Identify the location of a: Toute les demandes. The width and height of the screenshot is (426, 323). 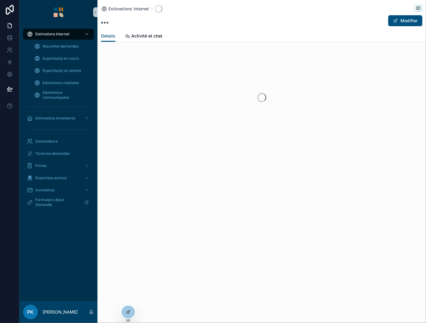
(58, 154).